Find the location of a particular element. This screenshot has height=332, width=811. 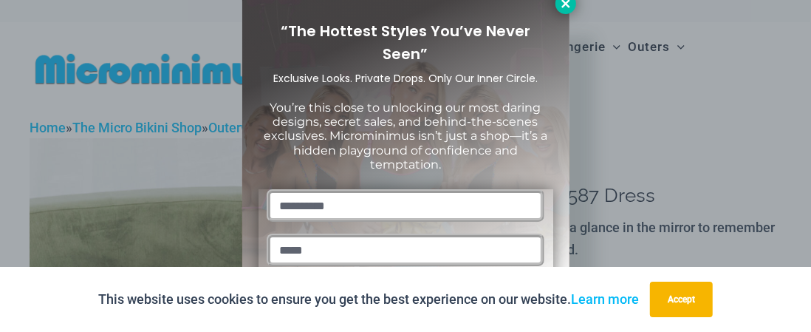

p: This website uses cookies to ensure you get the best experience on our website. is located at coordinates (369, 299).